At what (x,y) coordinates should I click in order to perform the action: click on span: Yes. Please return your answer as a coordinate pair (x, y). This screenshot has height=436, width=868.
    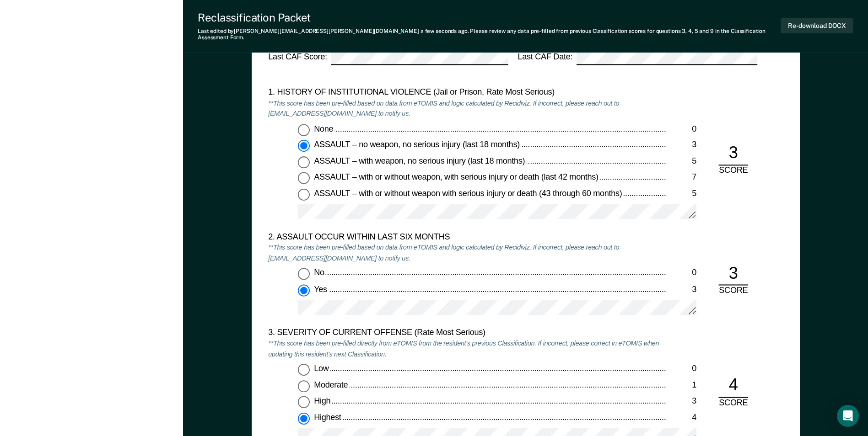
    Looking at the image, I should click on (321, 288).